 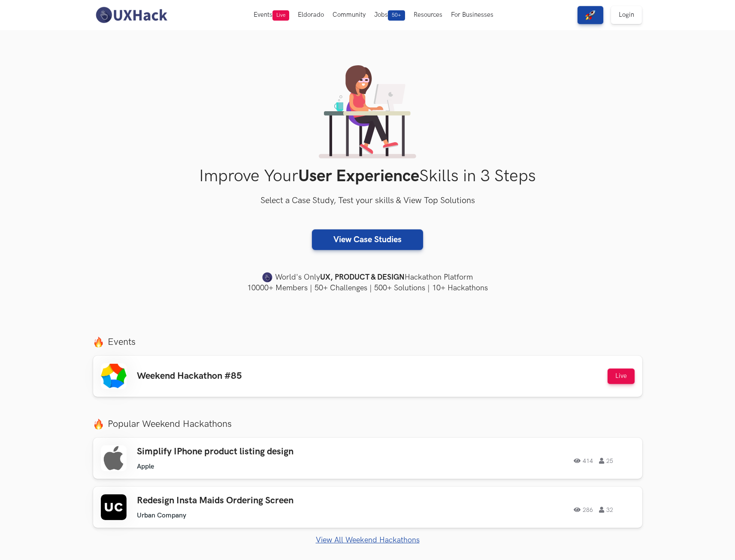 What do you see at coordinates (590, 15) in the screenshot?
I see `img: rocket` at bounding box center [590, 15].